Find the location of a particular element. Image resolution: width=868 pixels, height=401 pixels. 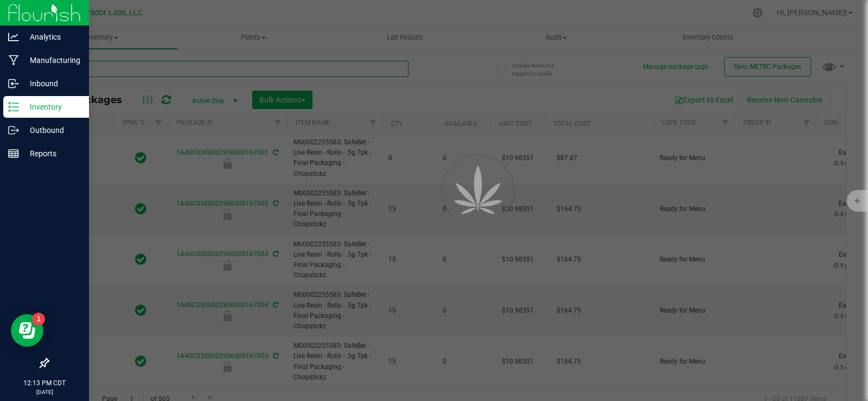

inline-svg: Analytics is located at coordinates (14, 37).